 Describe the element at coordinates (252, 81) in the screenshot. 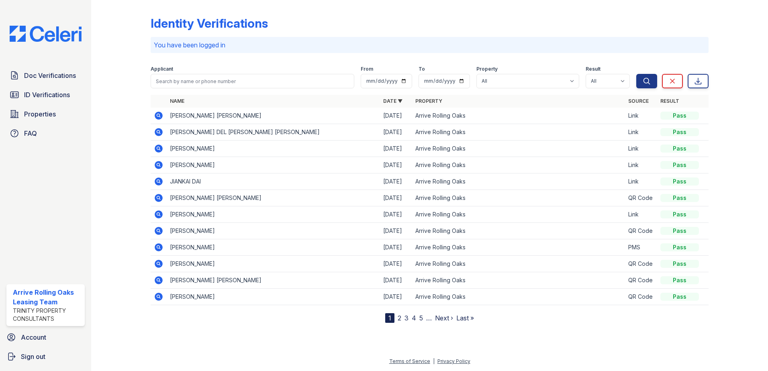

I see `input: Search by name or phone number` at that location.